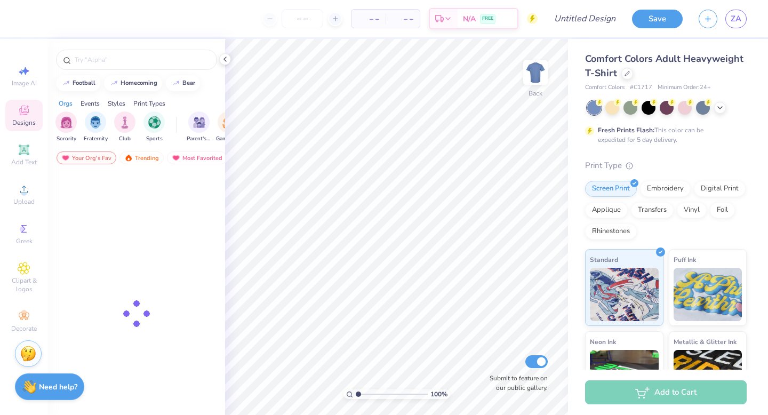 The image size is (768, 415). Describe the element at coordinates (719, 189) in the screenshot. I see `div: Digital Print` at that location.